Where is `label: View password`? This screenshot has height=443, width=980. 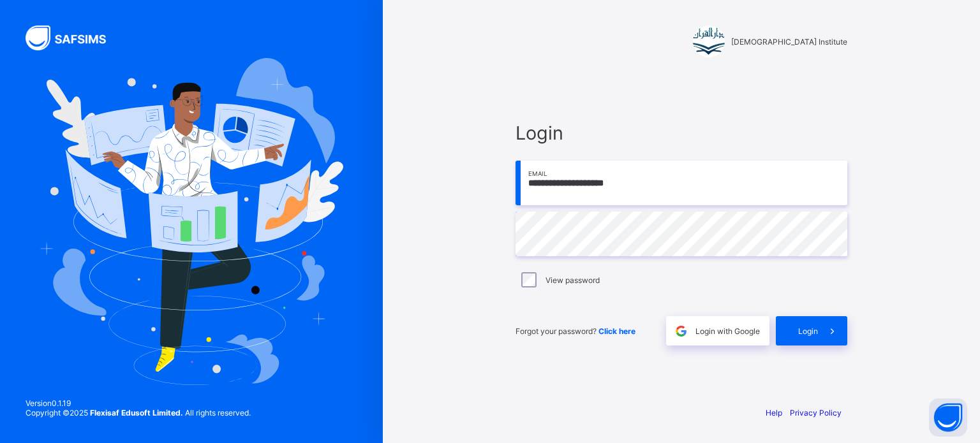
label: View password is located at coordinates (572, 280).